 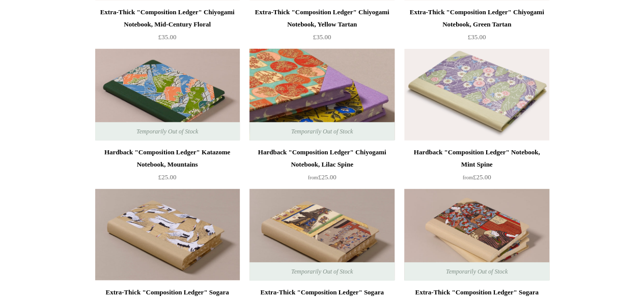 I want to click on div: Hardback "Composition Ledger" Chiyogami Notebook, Lilac Spine, so click(x=322, y=158).